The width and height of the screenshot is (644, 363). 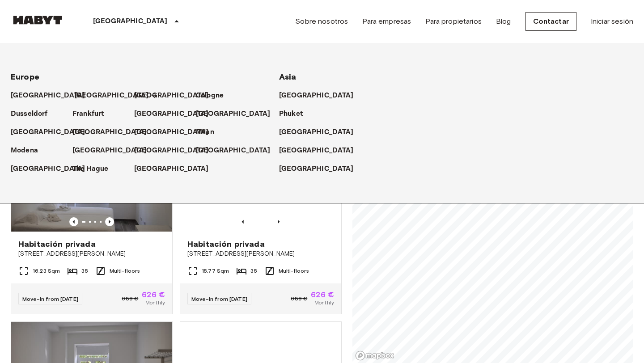 I want to click on span: 15.77 Sqm, so click(x=215, y=271).